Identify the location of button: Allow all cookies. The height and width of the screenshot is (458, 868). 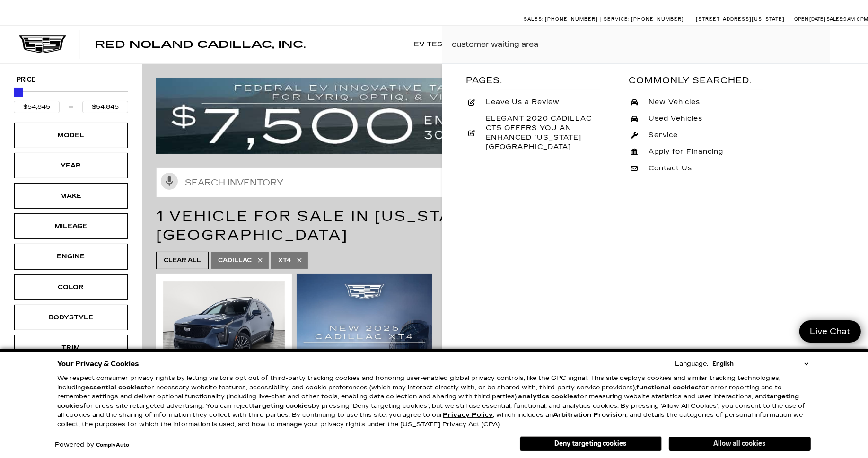
(739, 443).